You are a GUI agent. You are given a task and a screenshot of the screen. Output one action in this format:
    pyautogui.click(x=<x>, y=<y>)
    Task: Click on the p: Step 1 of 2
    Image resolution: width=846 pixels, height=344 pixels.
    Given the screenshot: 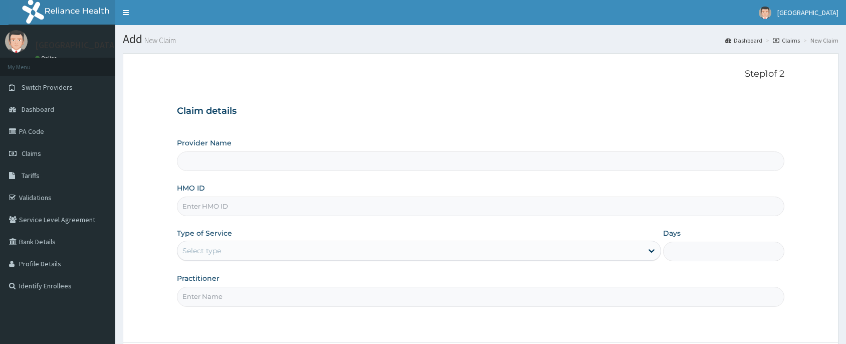 What is the action you would take?
    pyautogui.click(x=481, y=74)
    